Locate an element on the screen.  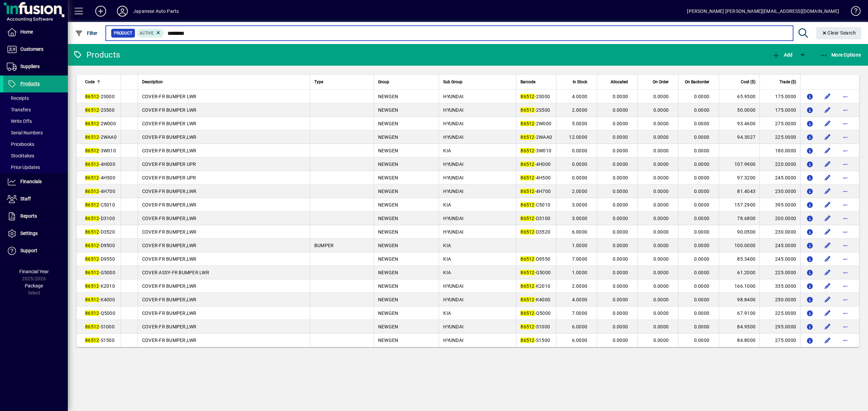
button: Filter is located at coordinates (86, 33).